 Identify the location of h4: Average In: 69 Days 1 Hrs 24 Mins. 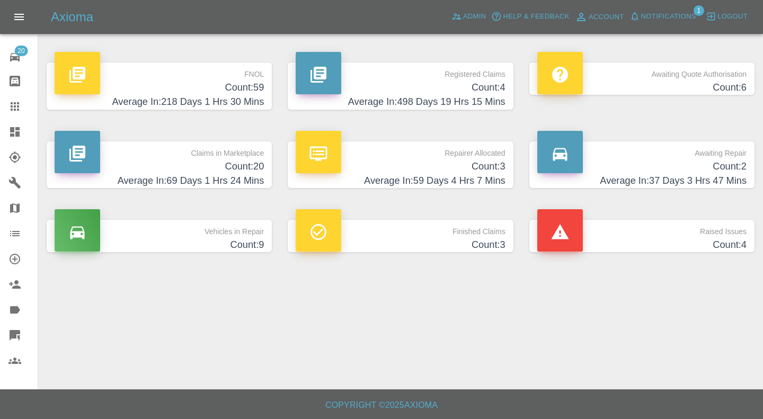
(159, 181).